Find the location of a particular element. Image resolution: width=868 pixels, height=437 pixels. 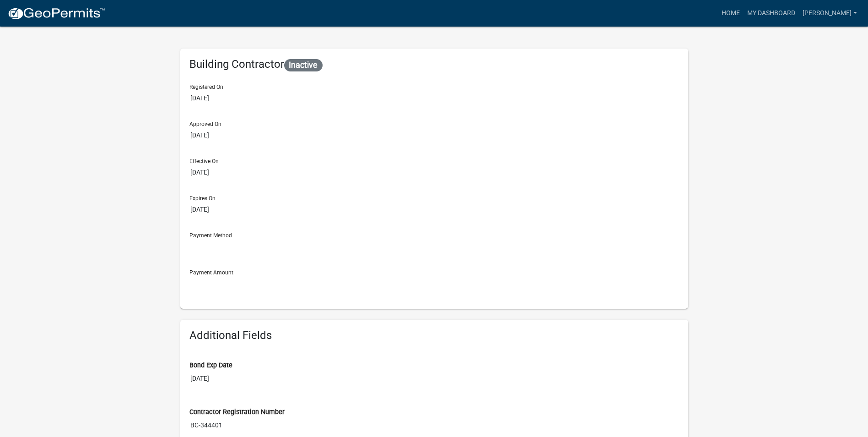

span: Inactive is located at coordinates (303, 65).